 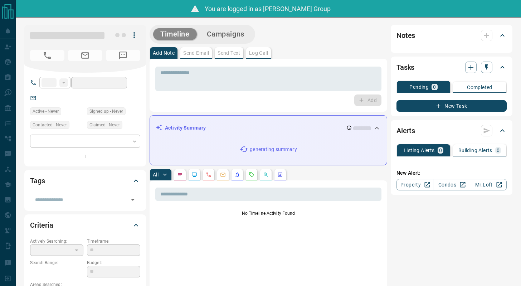 I want to click on svg: Agent Actions, so click(x=280, y=175).